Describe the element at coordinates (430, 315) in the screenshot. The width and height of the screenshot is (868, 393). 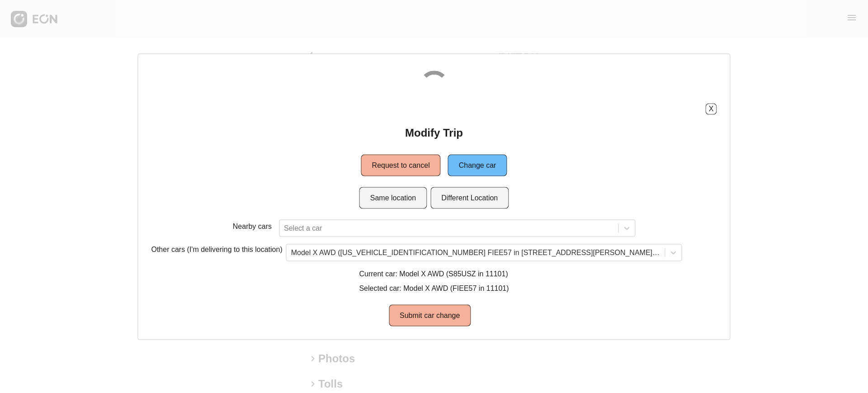
I see `button: Submit car change` at that location.